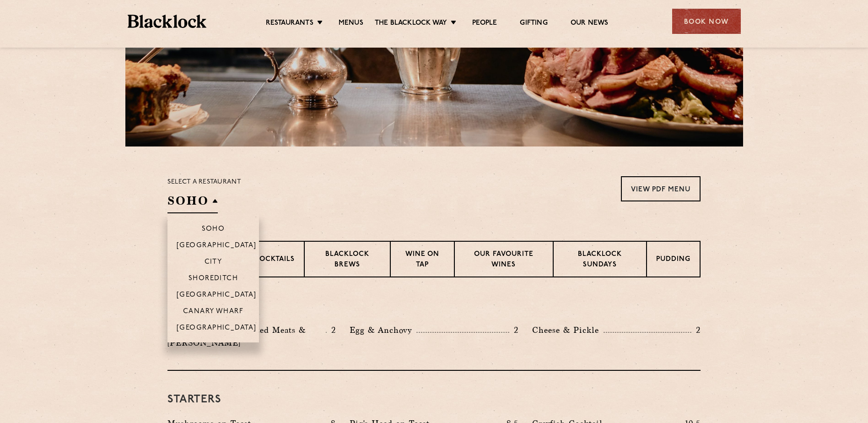 The image size is (868, 423). What do you see at coordinates (351, 24) in the screenshot?
I see `a: Menus` at bounding box center [351, 24].